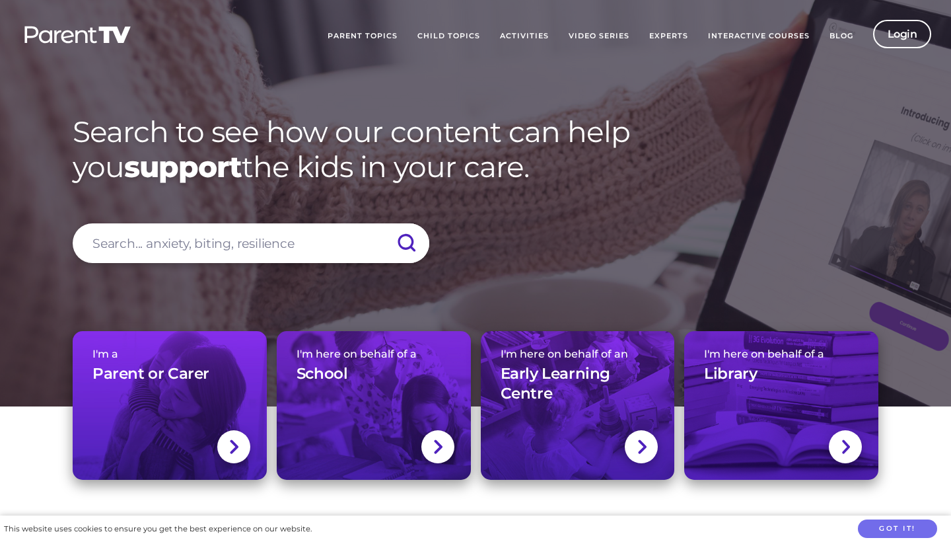 The height and width of the screenshot is (542, 951). Describe the element at coordinates (902, 34) in the screenshot. I see `a: Login` at that location.